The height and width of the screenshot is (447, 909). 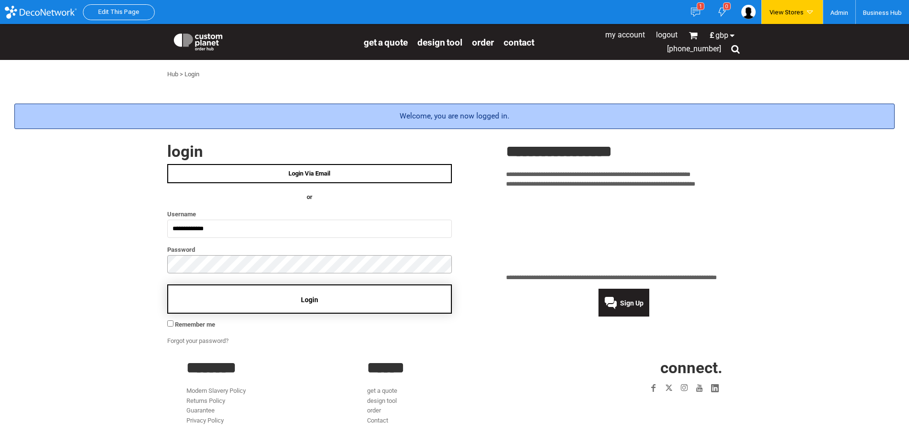 I want to click on div: Login, so click(x=192, y=74).